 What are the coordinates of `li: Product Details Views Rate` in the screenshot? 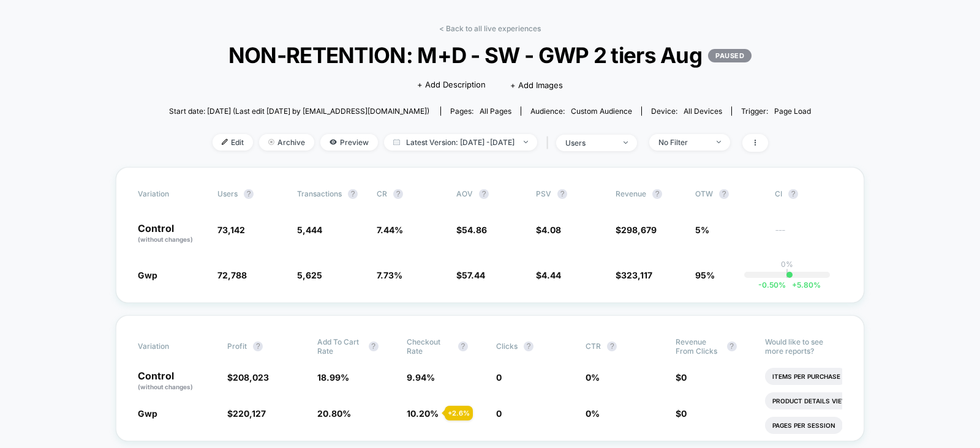 It's located at (820, 401).